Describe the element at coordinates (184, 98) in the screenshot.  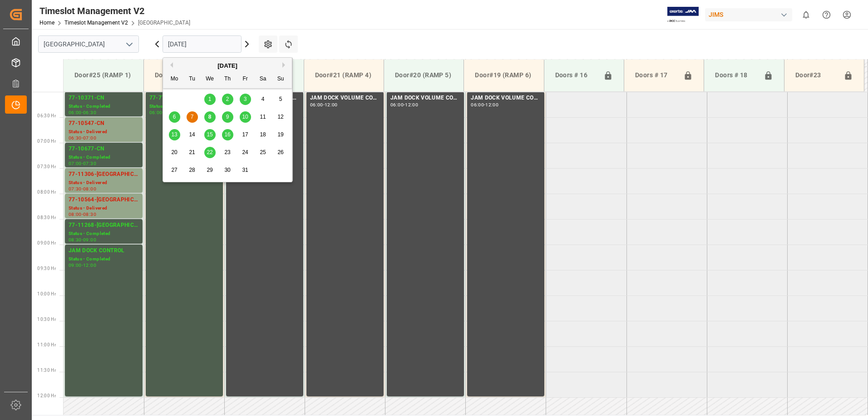
I see `div: 77-7739-CN` at that location.